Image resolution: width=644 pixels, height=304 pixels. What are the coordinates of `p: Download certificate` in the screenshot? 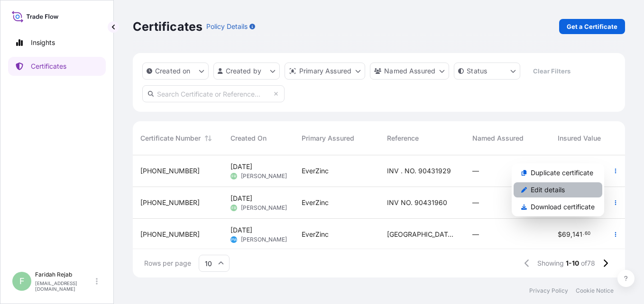 It's located at (562, 207).